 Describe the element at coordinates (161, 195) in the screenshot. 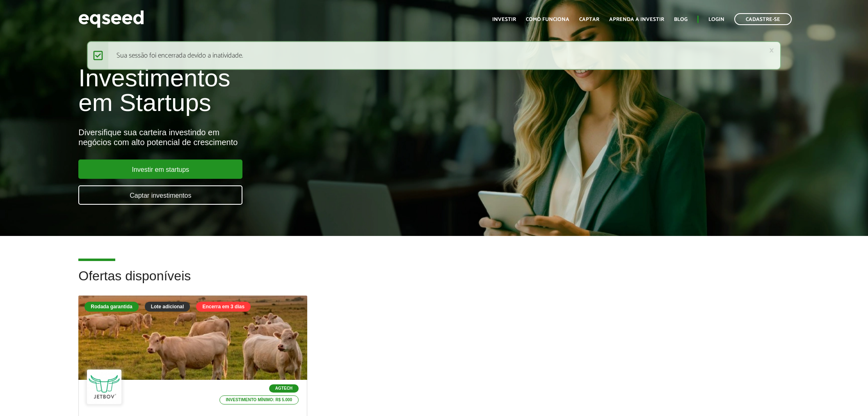

I see `a: Captar investimentos` at that location.